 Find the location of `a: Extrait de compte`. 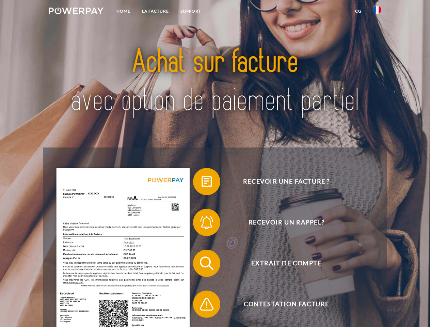

a: Extrait de compte is located at coordinates (281, 263).